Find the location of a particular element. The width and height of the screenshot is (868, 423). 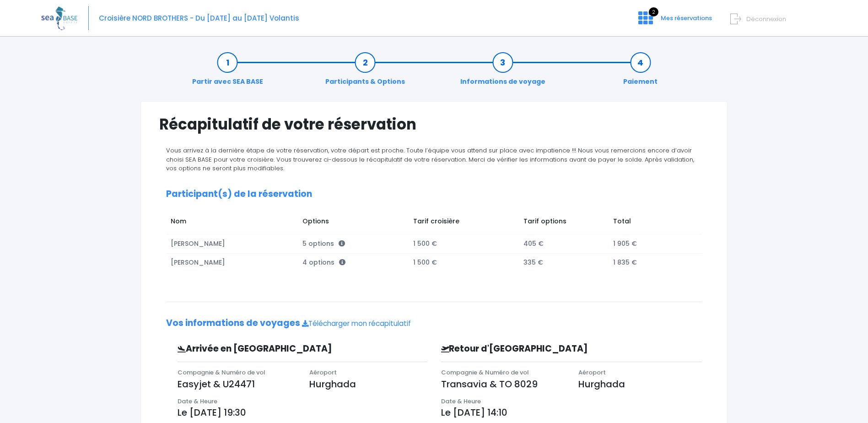

h2: Vos informations de voyages is located at coordinates (434, 323).